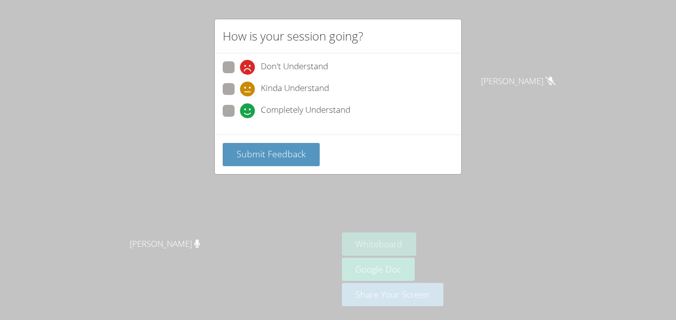 This screenshot has width=676, height=320. What do you see at coordinates (305, 111) in the screenshot?
I see `span: Completely Understand` at bounding box center [305, 111].